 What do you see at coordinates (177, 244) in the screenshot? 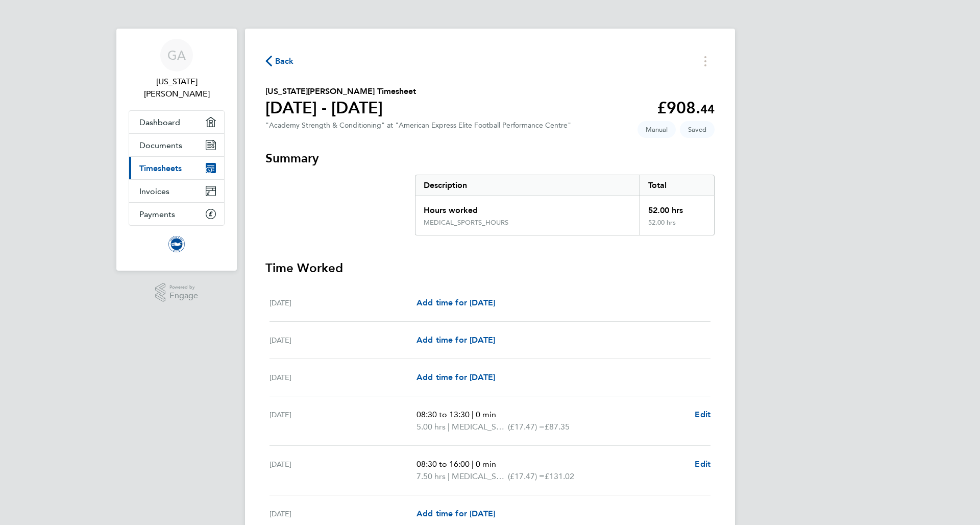
I see `a: Go to home page` at bounding box center [177, 244].